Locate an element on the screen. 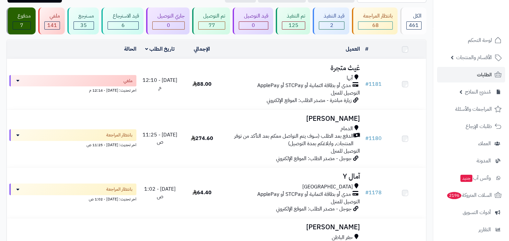  a: أدوات التسويق is located at coordinates (471, 212).